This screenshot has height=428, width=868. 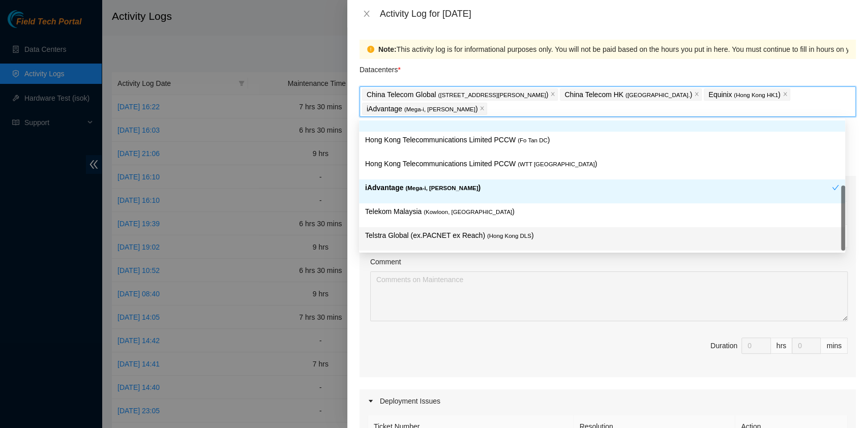 I want to click on span: caret-right, so click(x=370, y=401).